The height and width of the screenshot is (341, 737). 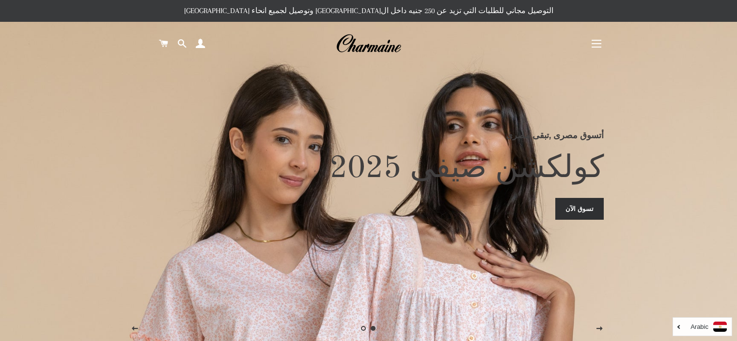 What do you see at coordinates (135, 329) in the screenshot?
I see `button: الصفحه السابقة` at bounding box center [135, 329].